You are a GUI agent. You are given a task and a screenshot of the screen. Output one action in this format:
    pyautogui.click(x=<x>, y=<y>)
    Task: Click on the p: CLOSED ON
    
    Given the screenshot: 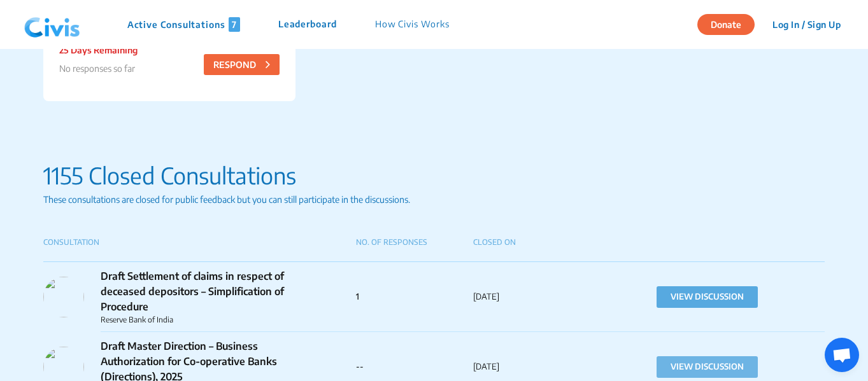 What is the action you would take?
    pyautogui.click(x=532, y=243)
    